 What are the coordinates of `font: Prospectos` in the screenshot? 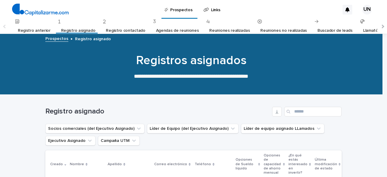 It's located at (57, 39).